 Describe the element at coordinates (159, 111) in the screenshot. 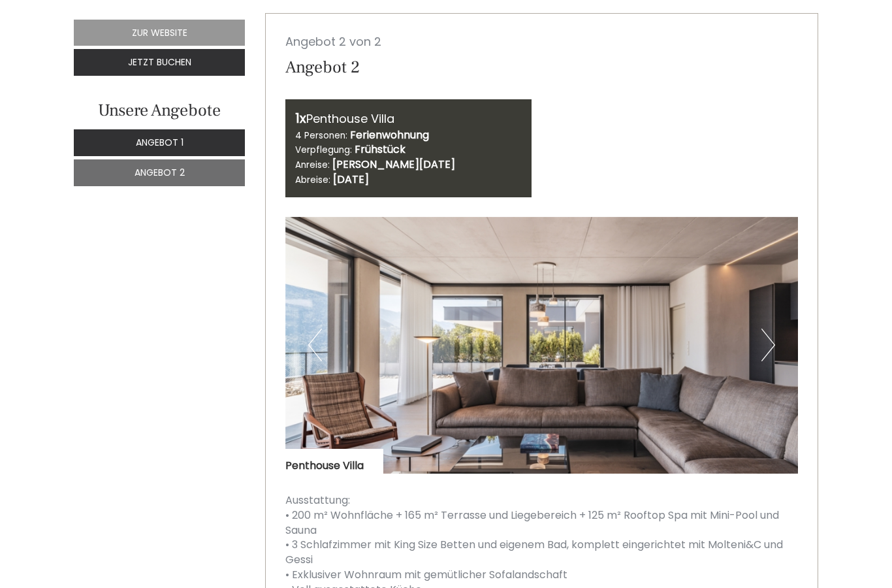

I see `div: Unsere Angebote` at that location.